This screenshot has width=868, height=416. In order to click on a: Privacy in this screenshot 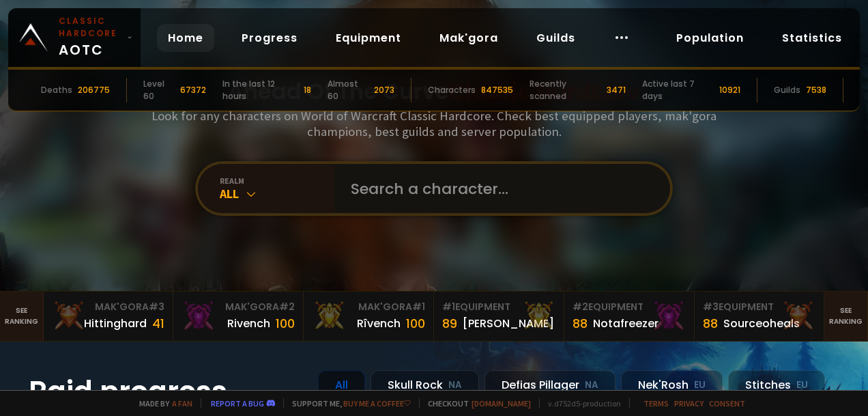, I will do `click(689, 403)`.